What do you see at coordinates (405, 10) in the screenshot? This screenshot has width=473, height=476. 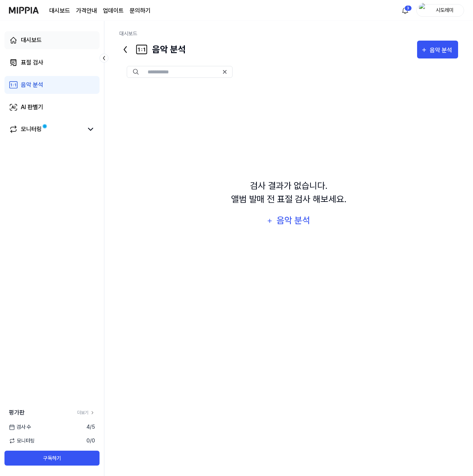 I see `button: 알림3` at bounding box center [405, 10].